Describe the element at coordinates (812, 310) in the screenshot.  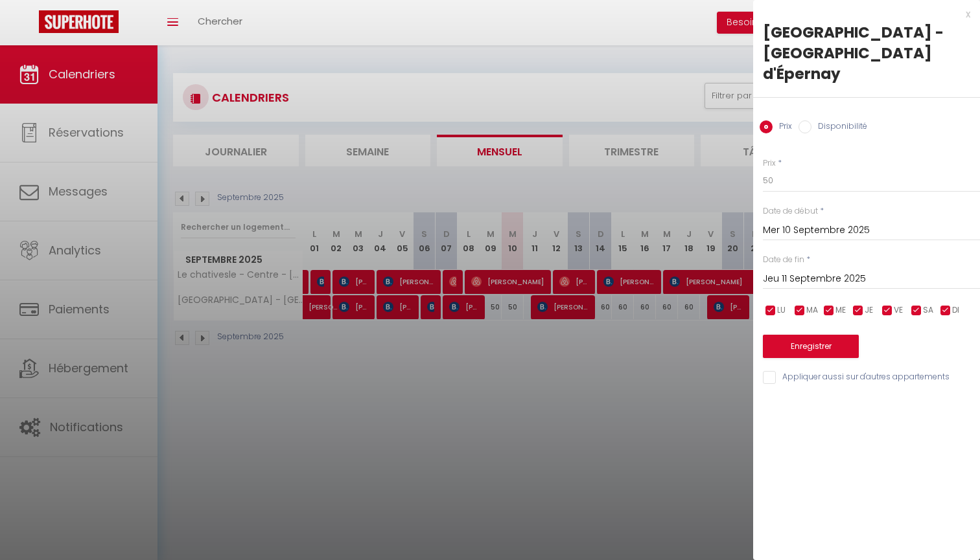
I see `span: MA` at that location.